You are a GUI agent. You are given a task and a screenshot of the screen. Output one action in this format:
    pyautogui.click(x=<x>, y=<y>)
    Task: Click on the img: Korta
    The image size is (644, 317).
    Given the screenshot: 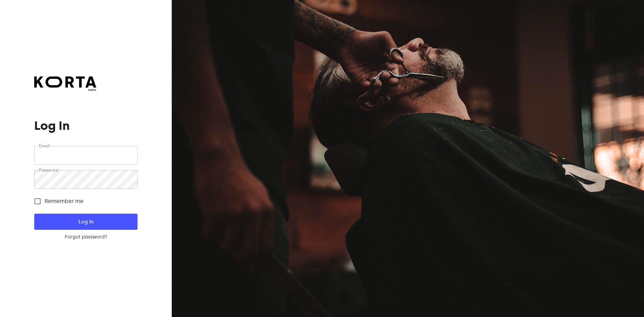 What is the action you would take?
    pyautogui.click(x=65, y=82)
    